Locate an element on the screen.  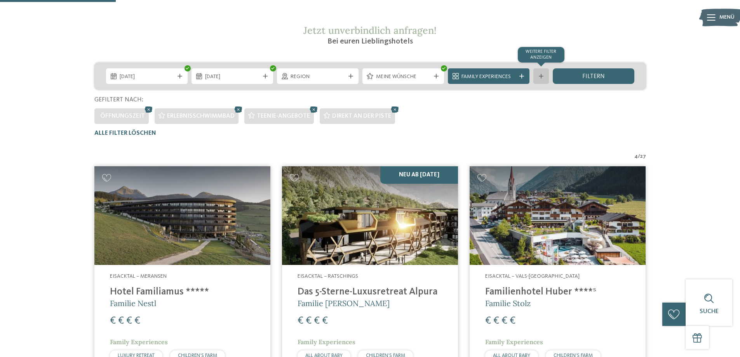
span: Eisacktal – Ratschings is located at coordinates (328, 276).